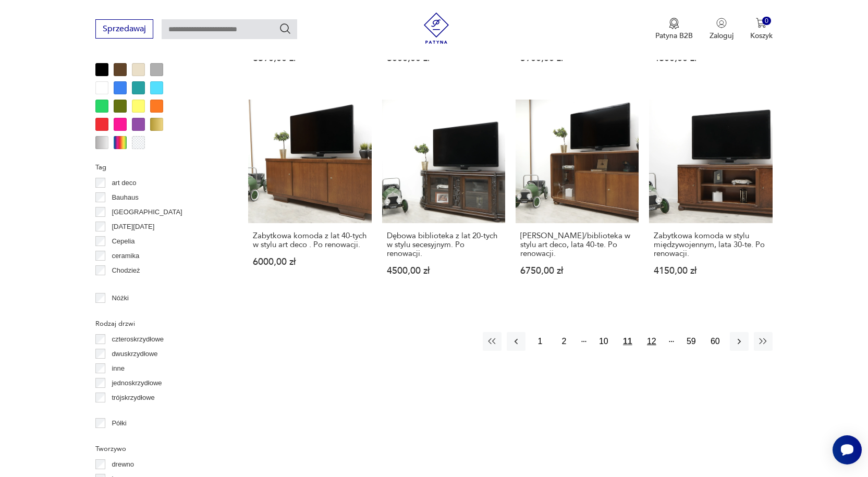  Describe the element at coordinates (285, 28) in the screenshot. I see `button: Szukaj` at that location.